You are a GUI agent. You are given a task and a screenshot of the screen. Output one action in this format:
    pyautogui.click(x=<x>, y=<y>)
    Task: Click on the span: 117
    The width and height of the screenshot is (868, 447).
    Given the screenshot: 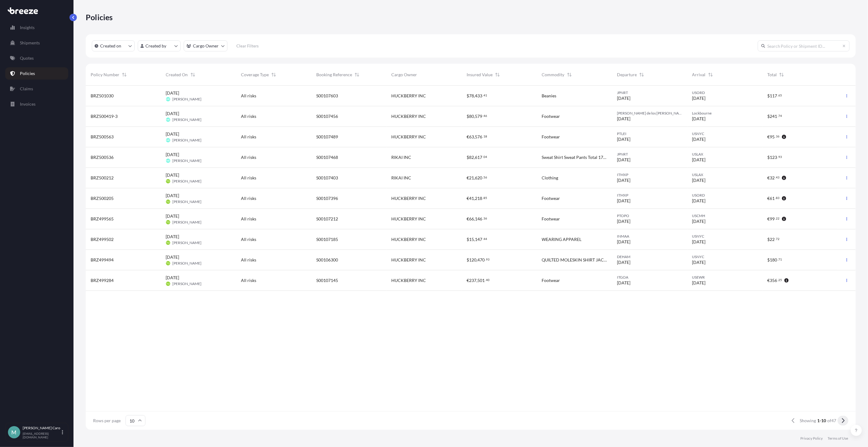 What is the action you would take?
    pyautogui.click(x=773, y=96)
    